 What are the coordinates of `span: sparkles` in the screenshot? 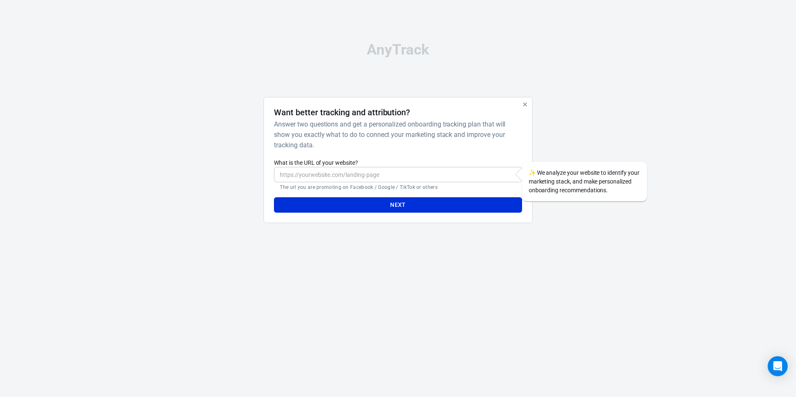 It's located at (532, 173).